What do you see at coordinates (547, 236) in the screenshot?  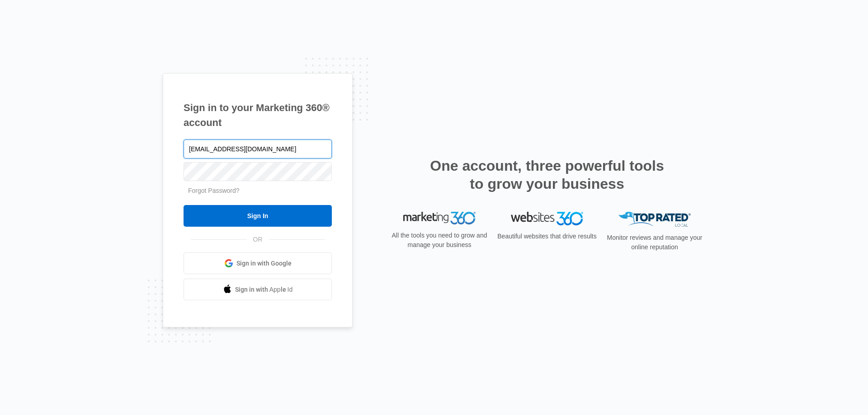 I see `p: Beautiful websites that drive results` at bounding box center [547, 236].